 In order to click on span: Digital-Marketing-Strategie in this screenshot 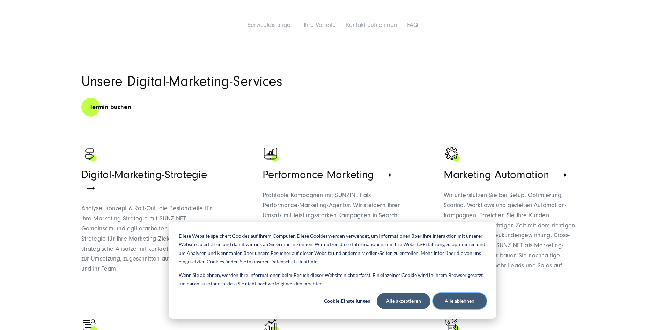, I will do `click(144, 175)`.